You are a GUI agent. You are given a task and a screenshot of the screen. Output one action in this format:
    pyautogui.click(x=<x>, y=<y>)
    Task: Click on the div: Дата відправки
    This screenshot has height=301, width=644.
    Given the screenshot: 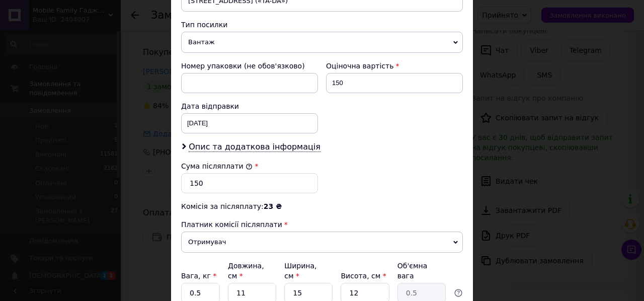 What is the action you would take?
    pyautogui.click(x=250, y=106)
    